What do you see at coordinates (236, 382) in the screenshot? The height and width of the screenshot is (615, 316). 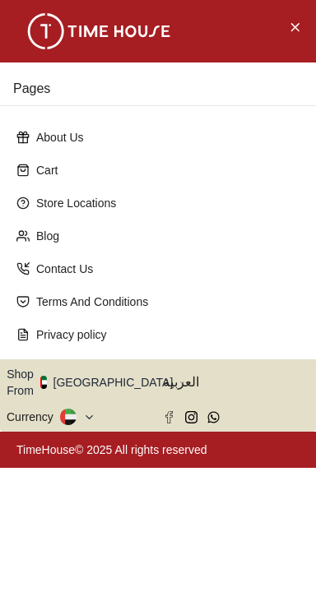 I see `button: العربية` at bounding box center [236, 382].